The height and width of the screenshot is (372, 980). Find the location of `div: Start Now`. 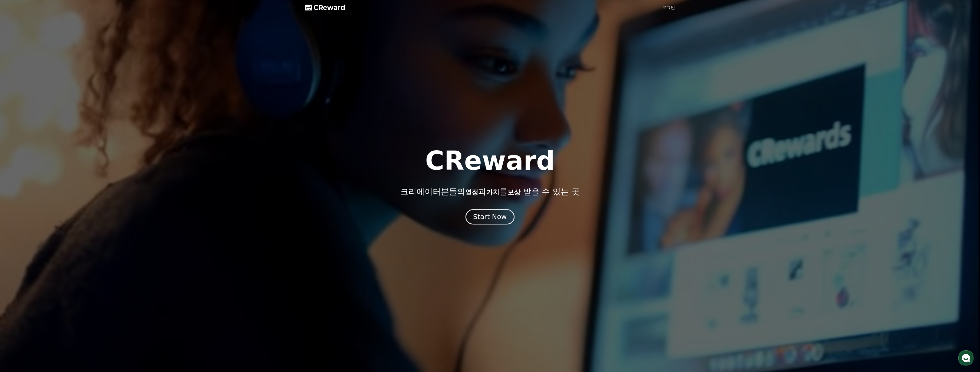

div: Start Now is located at coordinates (490, 217).